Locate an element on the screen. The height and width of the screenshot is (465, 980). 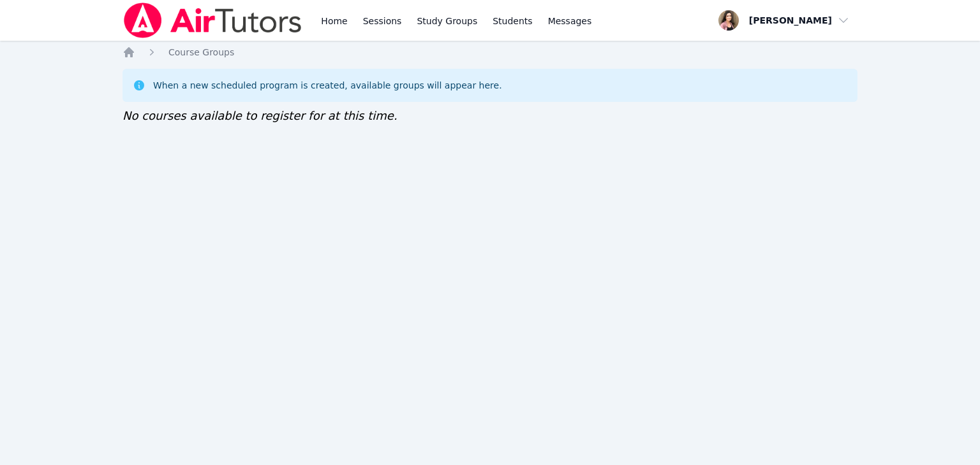
span: Course Groups is located at coordinates (201, 52).